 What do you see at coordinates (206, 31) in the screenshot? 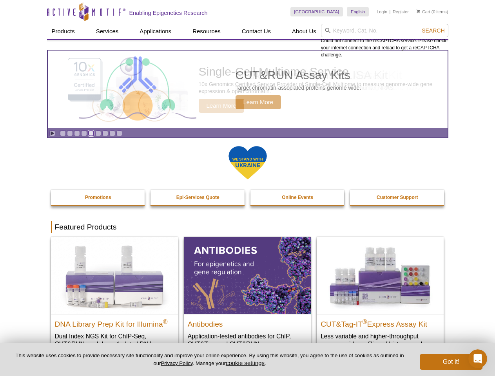
I see `a: Resources` at bounding box center [206, 31].